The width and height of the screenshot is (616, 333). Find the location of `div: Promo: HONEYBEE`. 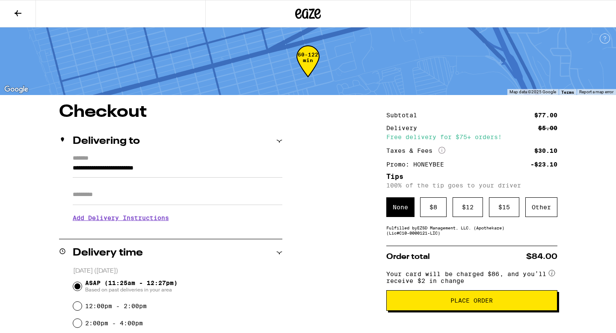

div: Promo: HONEYBEE is located at coordinates (418, 164).